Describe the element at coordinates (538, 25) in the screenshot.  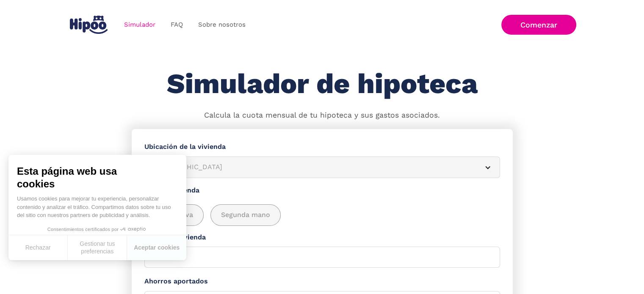
I see `a: Comenzar` at that location.